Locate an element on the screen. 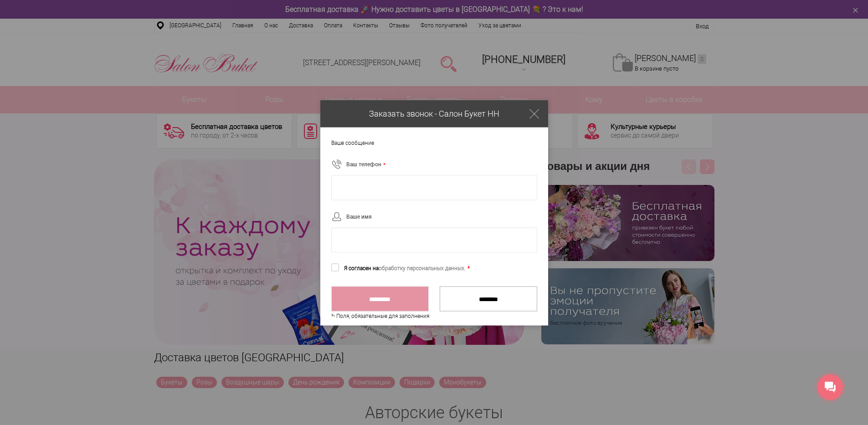 This screenshot has width=868, height=425. label: Я согласен на is located at coordinates (400, 268).